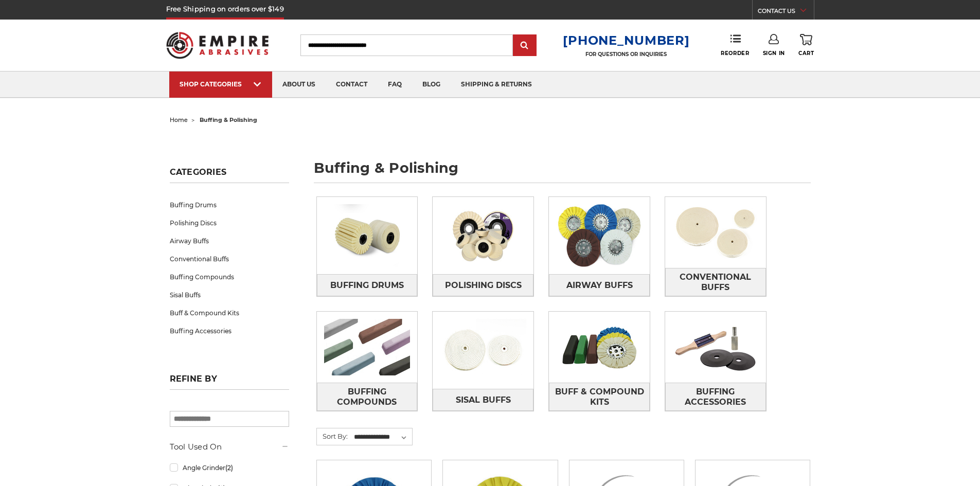 The image size is (980, 486). What do you see at coordinates (735, 53) in the screenshot?
I see `span: Reorder` at bounding box center [735, 53].